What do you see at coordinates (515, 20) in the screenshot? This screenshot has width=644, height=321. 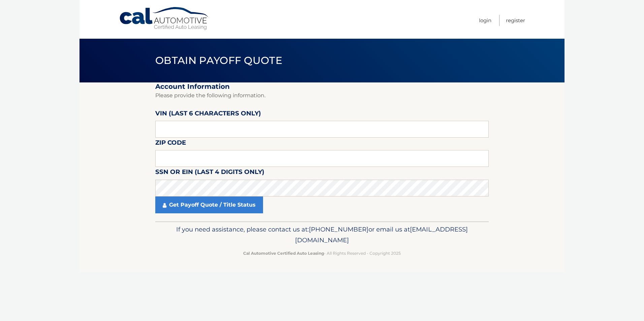 I see `a: Register` at bounding box center [515, 20].